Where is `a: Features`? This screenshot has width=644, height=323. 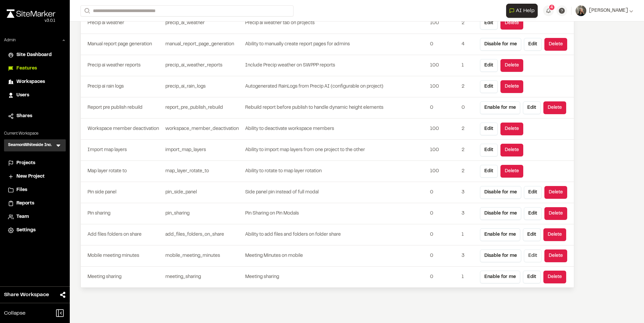
a: Features is located at coordinates (35, 68).